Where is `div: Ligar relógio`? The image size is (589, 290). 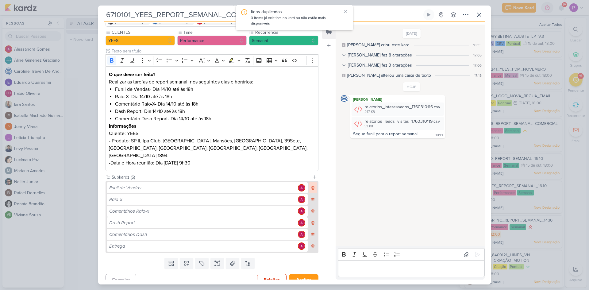 div: Ligar relógio is located at coordinates (429, 15).